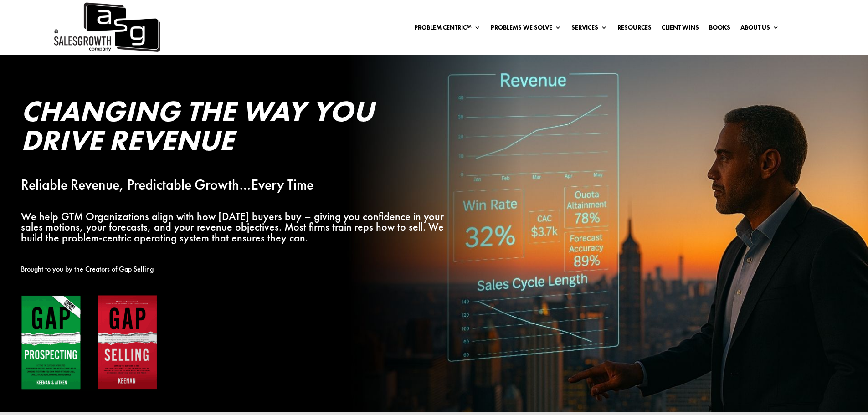 The image size is (868, 415). Describe the element at coordinates (447, 29) in the screenshot. I see `a: Problem Centric™` at that location.